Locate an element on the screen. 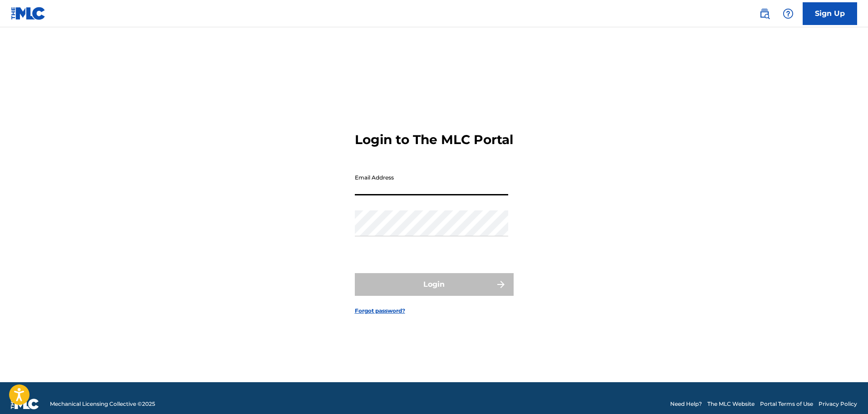 Image resolution: width=868 pixels, height=414 pixels. a: Privacy Policy is located at coordinates (837, 404).